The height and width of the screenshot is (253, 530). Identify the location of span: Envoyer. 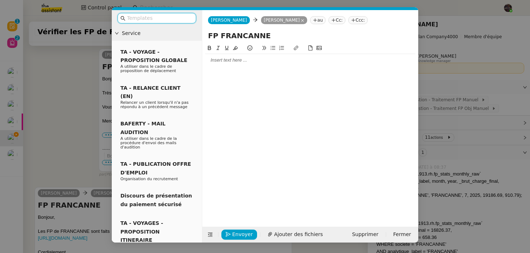
(242, 234).